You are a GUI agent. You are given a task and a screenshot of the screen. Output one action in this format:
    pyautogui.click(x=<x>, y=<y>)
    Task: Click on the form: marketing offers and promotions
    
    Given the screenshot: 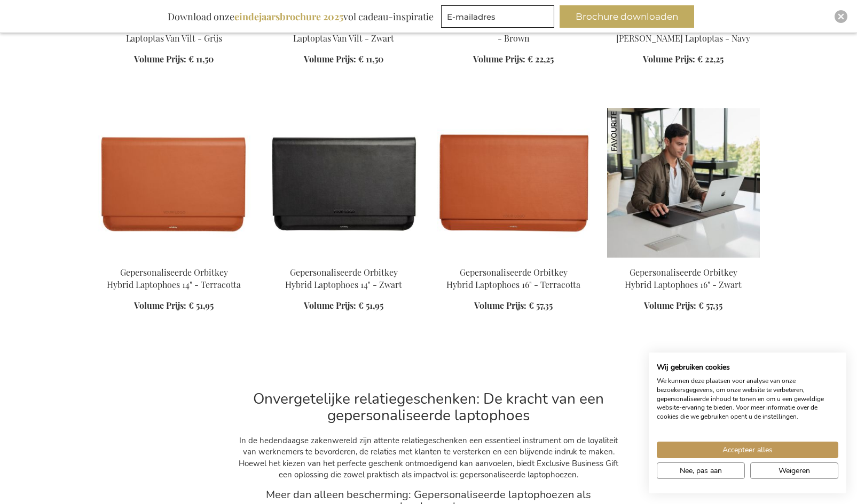 What is the action you would take?
    pyautogui.click(x=499, y=18)
    